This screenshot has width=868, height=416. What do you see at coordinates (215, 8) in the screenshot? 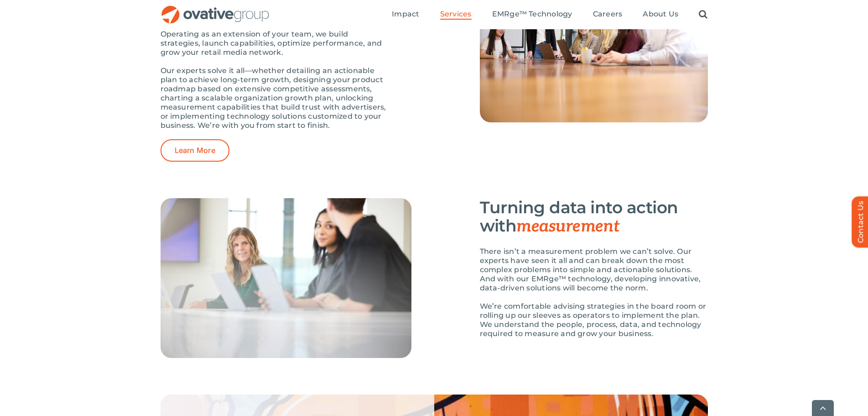
I see `a: OG_Full_horizontal_RGB` at bounding box center [215, 8].